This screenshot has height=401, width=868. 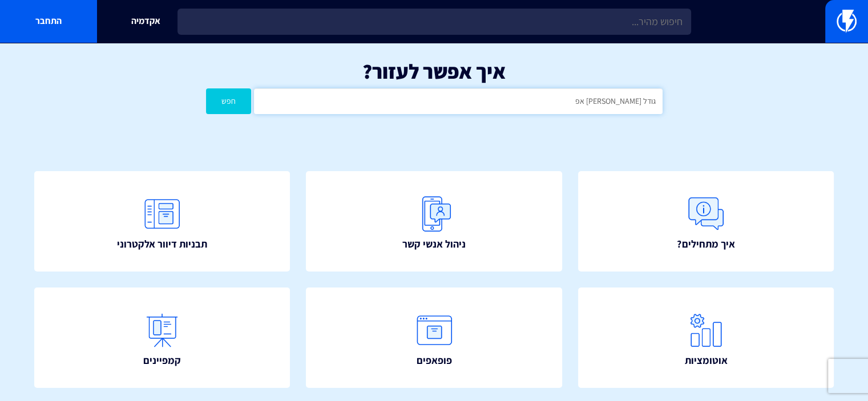 I want to click on a: ניהול אנשי קשר, so click(x=433, y=221).